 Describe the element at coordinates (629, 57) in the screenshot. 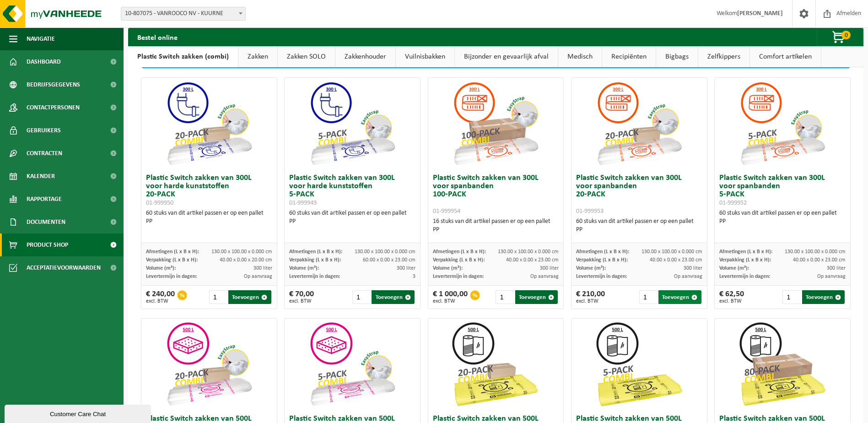

I see `a: Recipiënten` at that location.